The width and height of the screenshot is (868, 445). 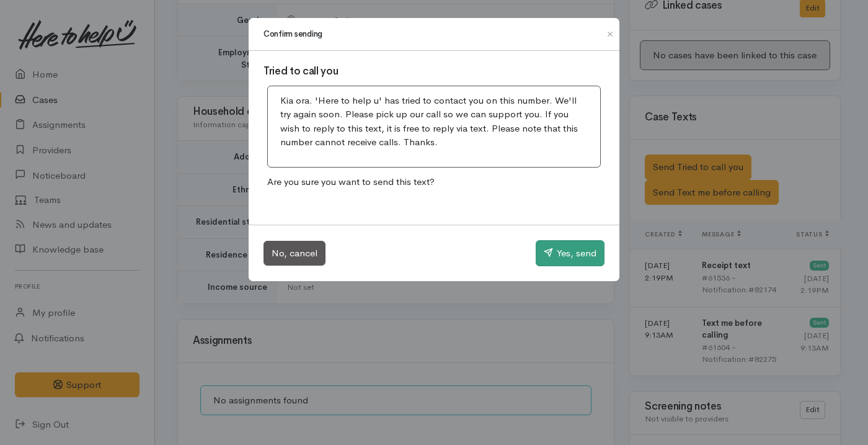 I want to click on h3: Tried to call you, so click(x=434, y=71).